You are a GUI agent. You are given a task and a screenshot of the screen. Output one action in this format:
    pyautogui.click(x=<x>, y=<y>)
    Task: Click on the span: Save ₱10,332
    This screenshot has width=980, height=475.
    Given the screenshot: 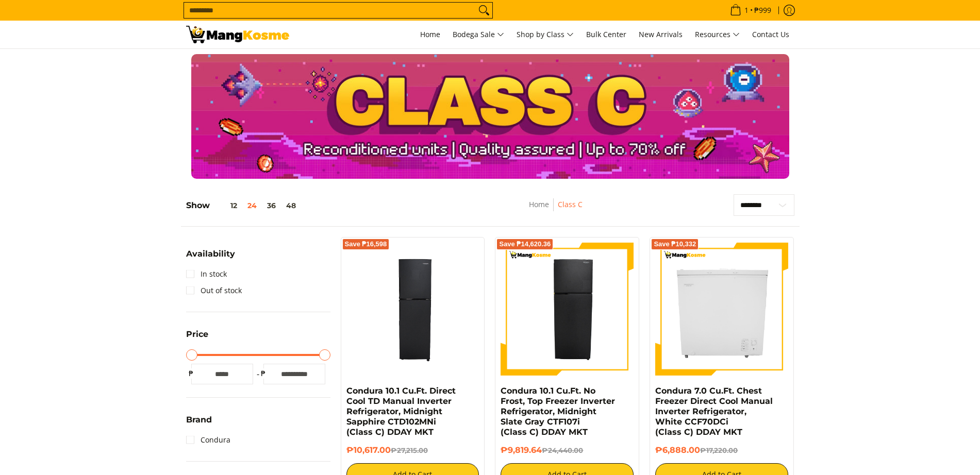 What is the action you would take?
    pyautogui.click(x=675, y=244)
    